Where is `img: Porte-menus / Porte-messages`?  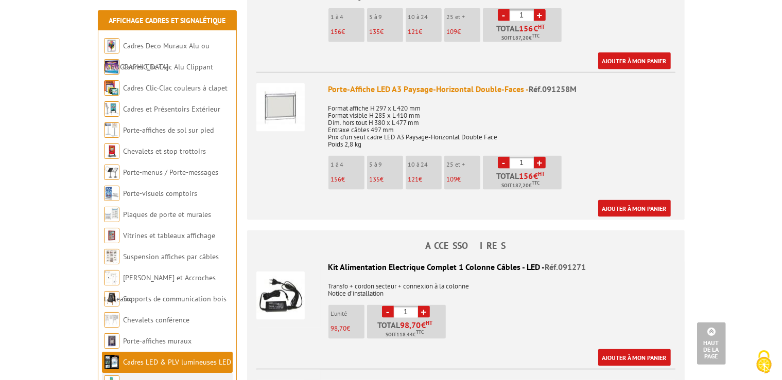
img: Porte-menus / Porte-messages is located at coordinates (112, 172).